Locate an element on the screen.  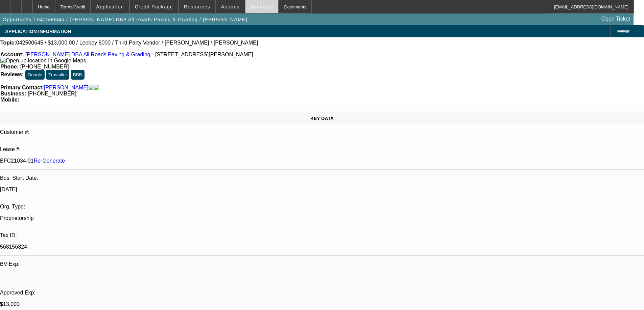
button: Credit Package is located at coordinates (154, 7).